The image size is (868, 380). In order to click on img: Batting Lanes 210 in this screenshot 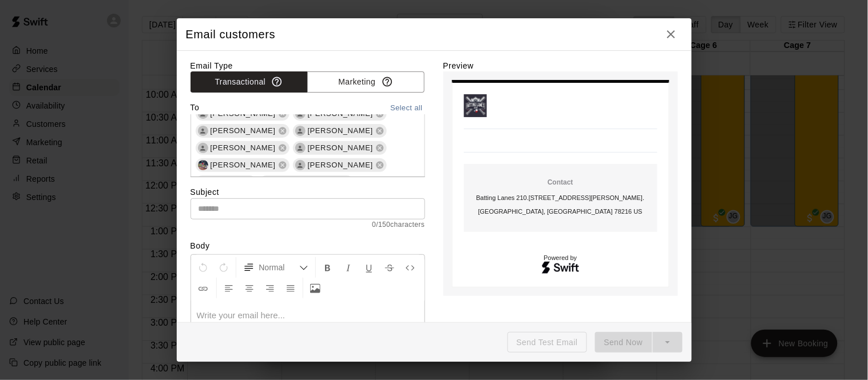, I will do `click(476, 106)`.